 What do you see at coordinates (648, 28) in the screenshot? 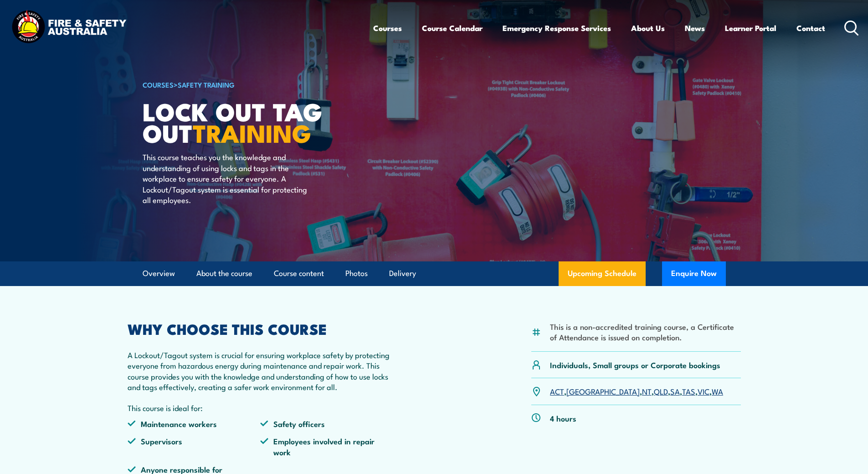
I see `a: About Us` at bounding box center [648, 28].